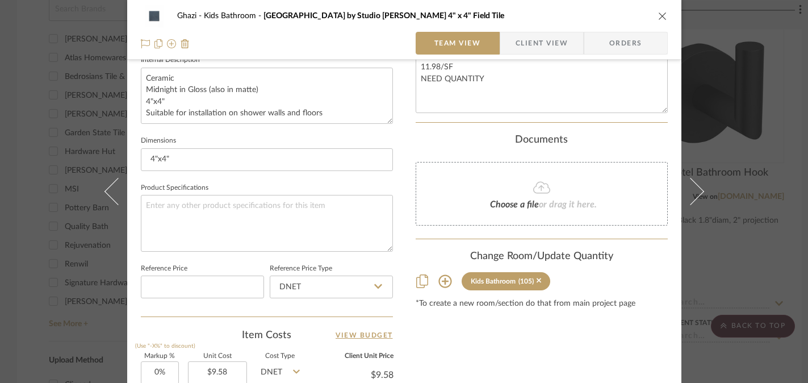 This screenshot has width=808, height=383. I want to click on span: or drag it here., so click(568, 204).